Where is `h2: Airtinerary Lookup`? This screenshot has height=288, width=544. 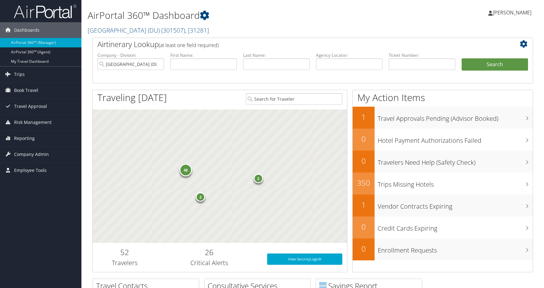
h2: Airtinerary Lookup is located at coordinates (295, 44).